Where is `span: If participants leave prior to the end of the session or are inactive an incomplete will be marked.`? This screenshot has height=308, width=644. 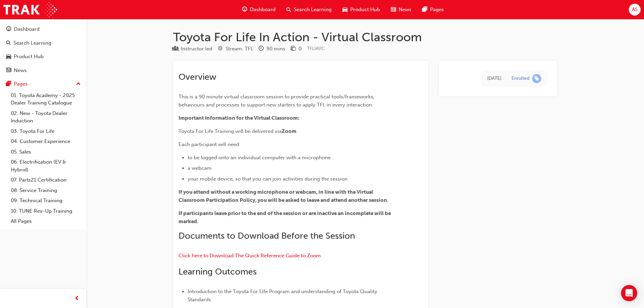 span: If participants leave prior to the end of the session or are inactive an incomplete will be marked. is located at coordinates (285, 217).